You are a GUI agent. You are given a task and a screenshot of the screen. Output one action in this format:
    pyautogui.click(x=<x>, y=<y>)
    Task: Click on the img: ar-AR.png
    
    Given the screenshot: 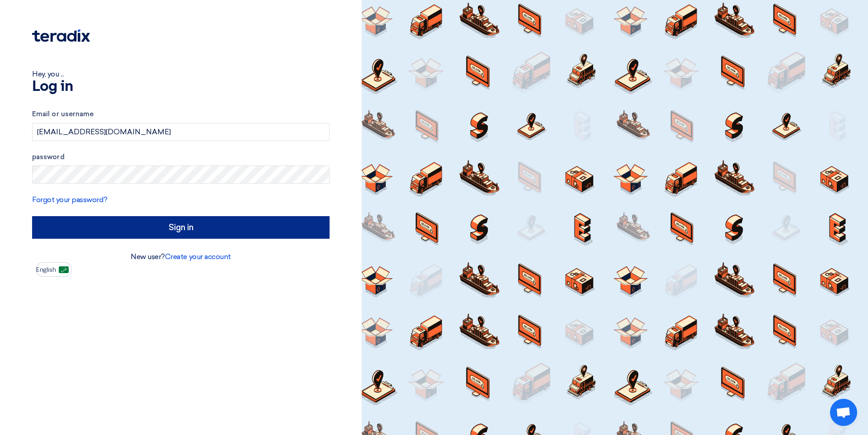 What is the action you would take?
    pyautogui.click(x=64, y=269)
    